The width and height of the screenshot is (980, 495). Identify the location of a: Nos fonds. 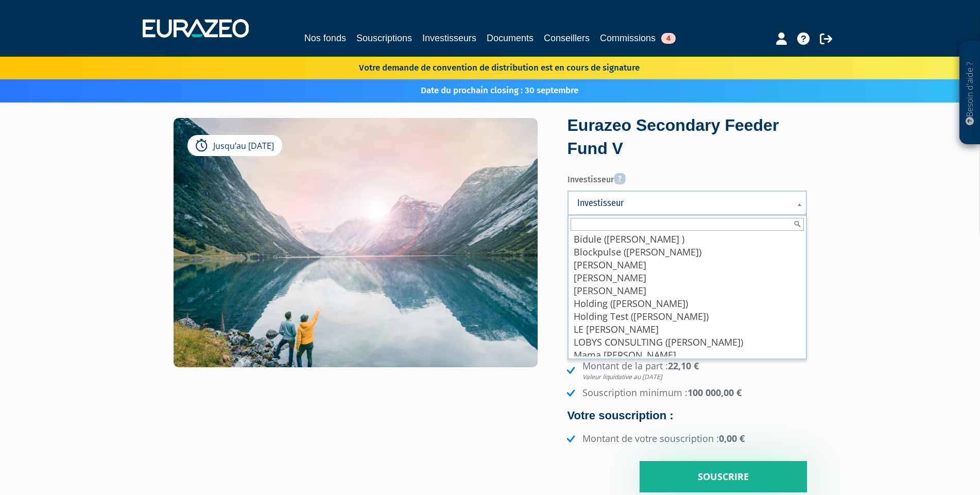
(325, 39).